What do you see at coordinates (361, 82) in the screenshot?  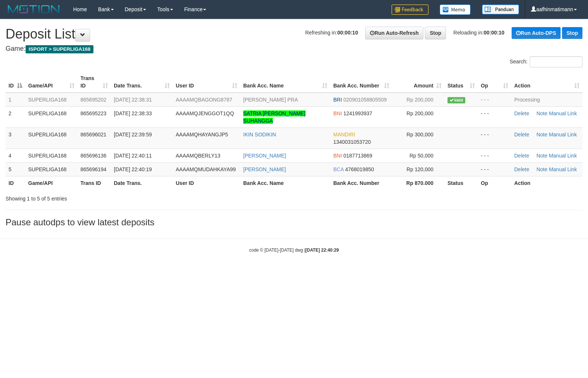 I see `th: Bank Acc. Number: activate to sort column ascending` at bounding box center [361, 82].